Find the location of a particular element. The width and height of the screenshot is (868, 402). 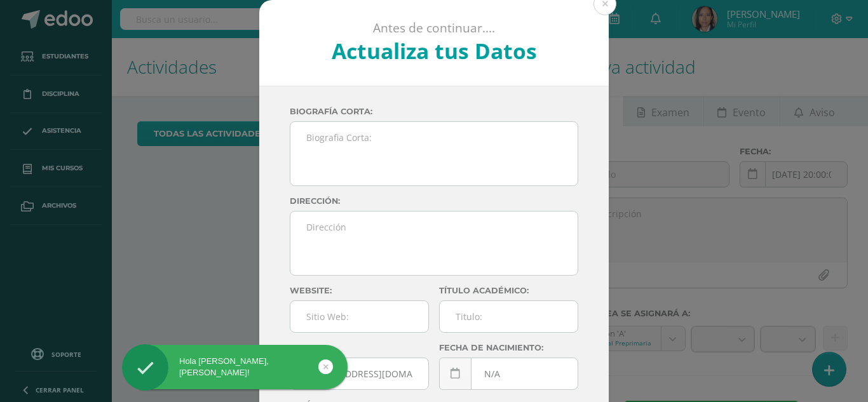

h2: Actualiza tus Datos is located at coordinates (434, 51).